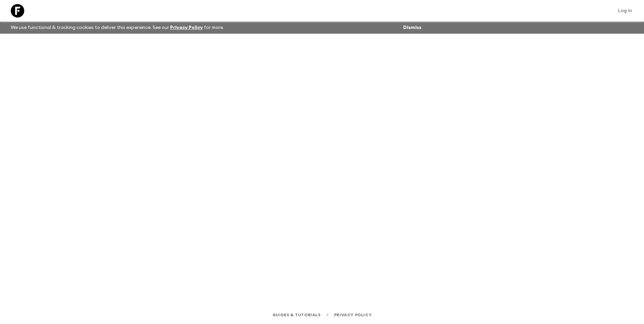 This screenshot has height=324, width=644. What do you see at coordinates (117, 27) in the screenshot?
I see `p: We use functional & tracking cookies to deliver this experience. See our for more.` at bounding box center [117, 27].